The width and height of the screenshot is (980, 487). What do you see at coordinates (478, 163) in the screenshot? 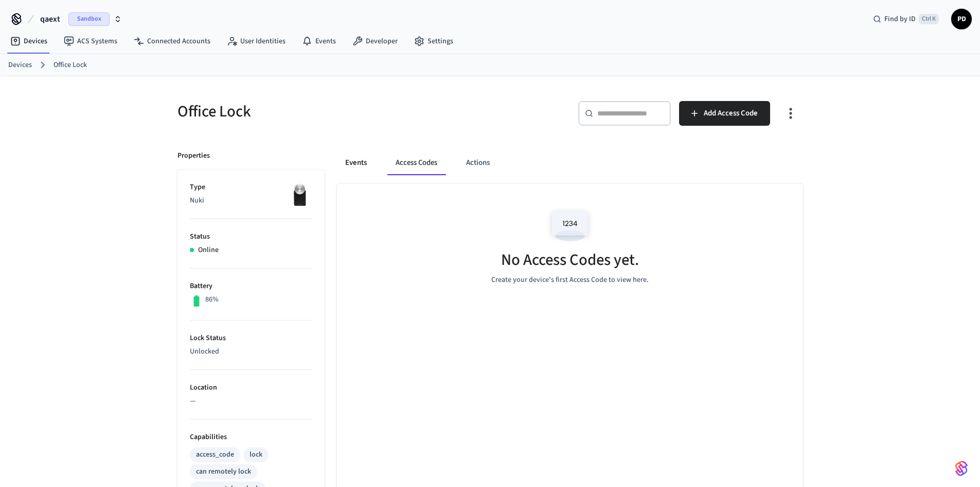
I see `button: Actions` at bounding box center [478, 163].